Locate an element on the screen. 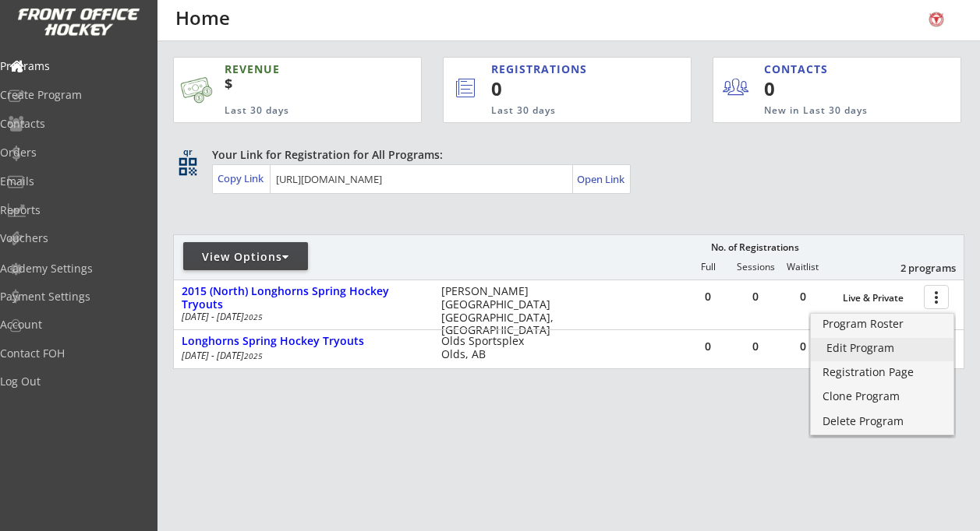 The height and width of the screenshot is (531, 980). div: No. of Registrations is located at coordinates (755, 248).